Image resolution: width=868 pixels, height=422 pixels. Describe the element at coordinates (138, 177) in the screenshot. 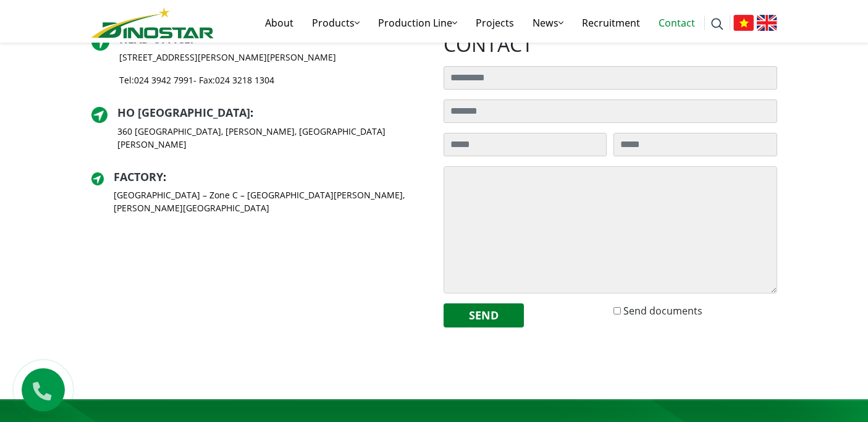

I see `a: Factory` at that location.